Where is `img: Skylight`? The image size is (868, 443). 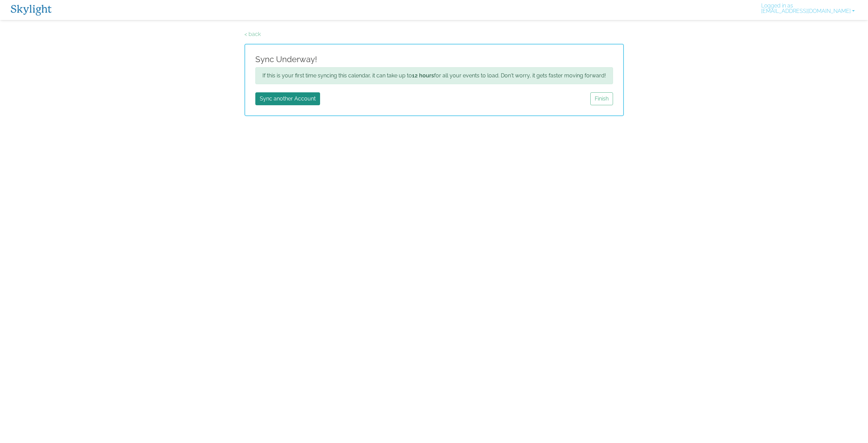 img: Skylight is located at coordinates (31, 10).